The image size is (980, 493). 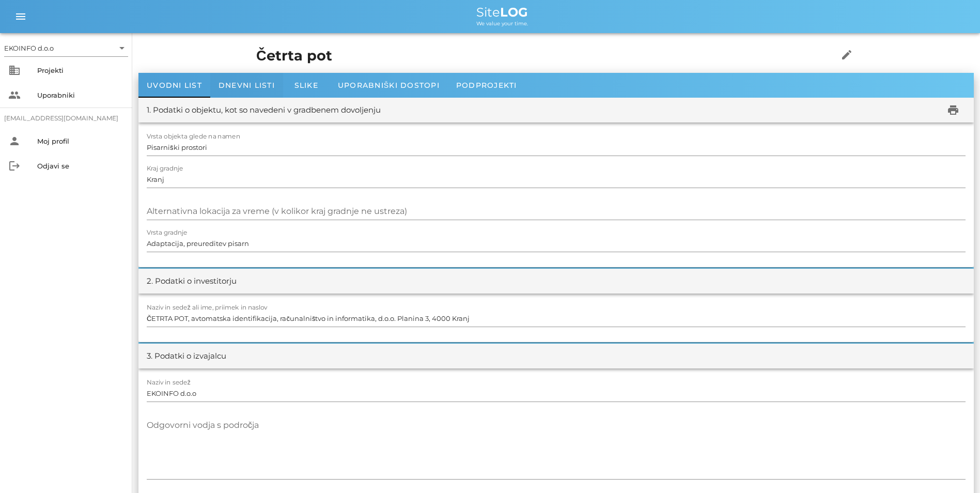 What do you see at coordinates (187, 356) in the screenshot?
I see `div: 3. Podatki o izvajalcu` at bounding box center [187, 356].